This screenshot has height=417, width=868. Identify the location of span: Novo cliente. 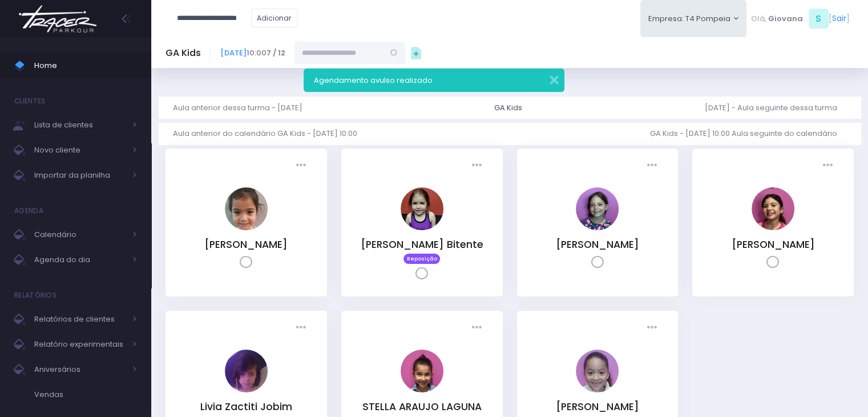
(80, 150).